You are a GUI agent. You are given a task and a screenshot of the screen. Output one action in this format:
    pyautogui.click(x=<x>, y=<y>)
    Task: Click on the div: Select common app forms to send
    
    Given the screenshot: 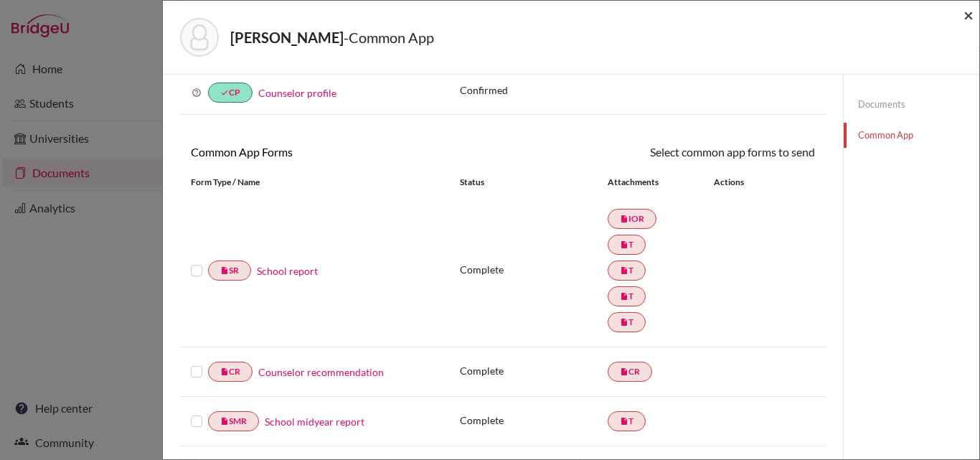 What is the action you would take?
    pyautogui.click(x=665, y=152)
    